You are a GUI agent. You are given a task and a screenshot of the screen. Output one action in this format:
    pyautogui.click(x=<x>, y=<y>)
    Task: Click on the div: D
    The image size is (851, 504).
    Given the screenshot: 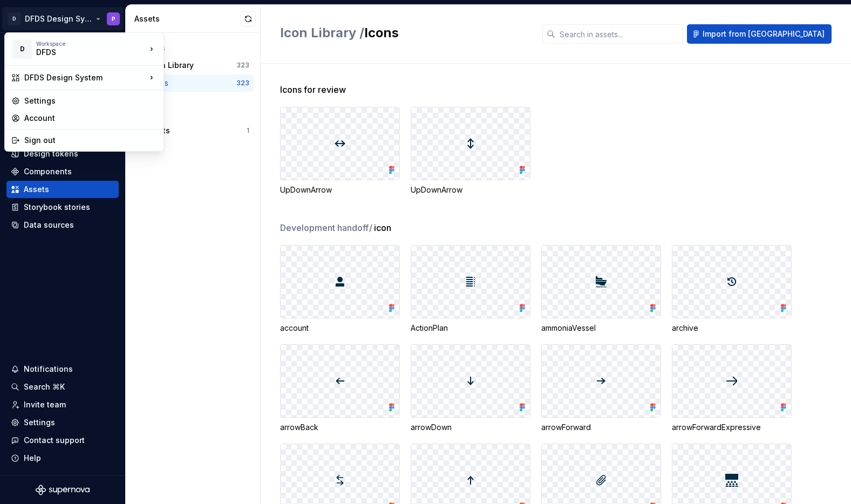 What is the action you would take?
    pyautogui.click(x=22, y=49)
    